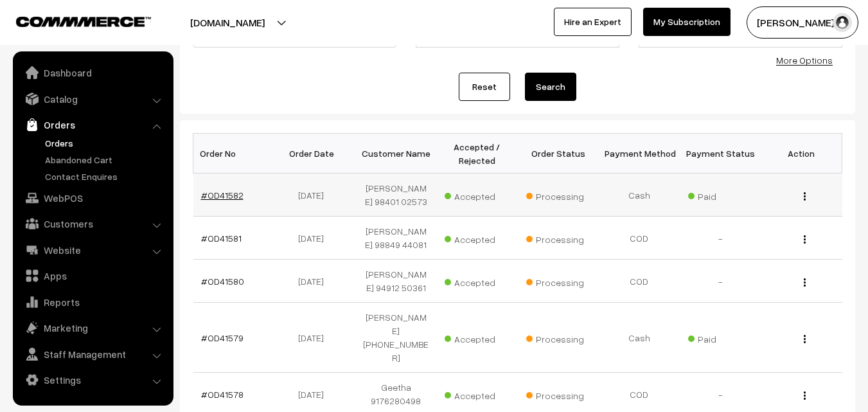  I want to click on a: Reset, so click(484, 87).